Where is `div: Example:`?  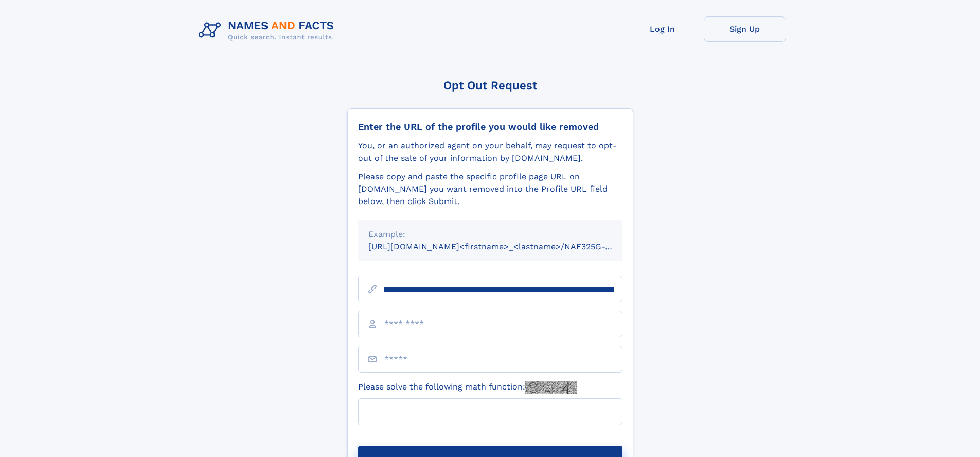
div: Example: is located at coordinates (490, 234).